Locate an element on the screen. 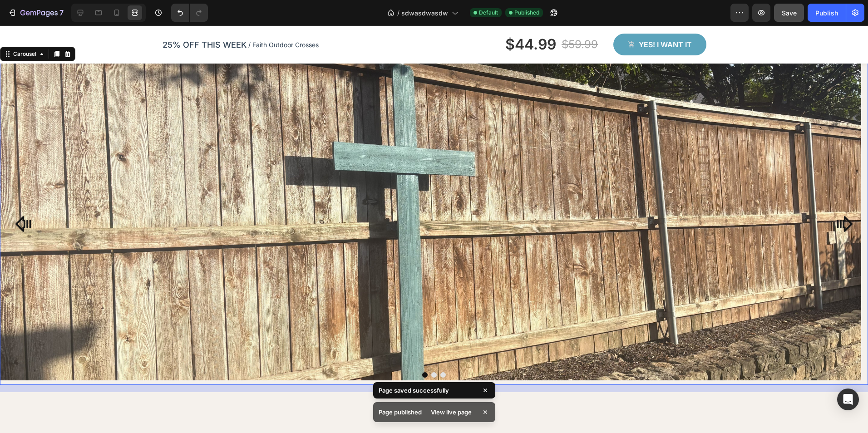 This screenshot has height=433, width=868. button: 7 is located at coordinates (35, 13).